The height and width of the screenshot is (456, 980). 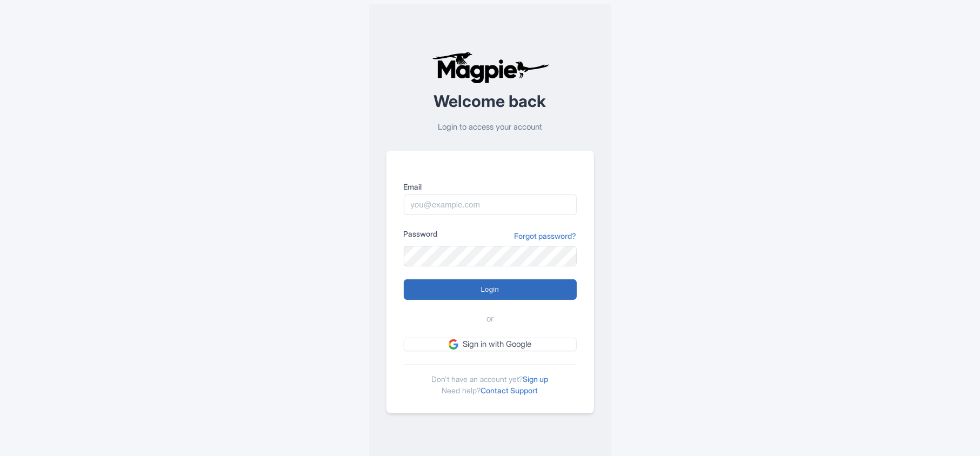 I want to click on input: Login, so click(x=490, y=289).